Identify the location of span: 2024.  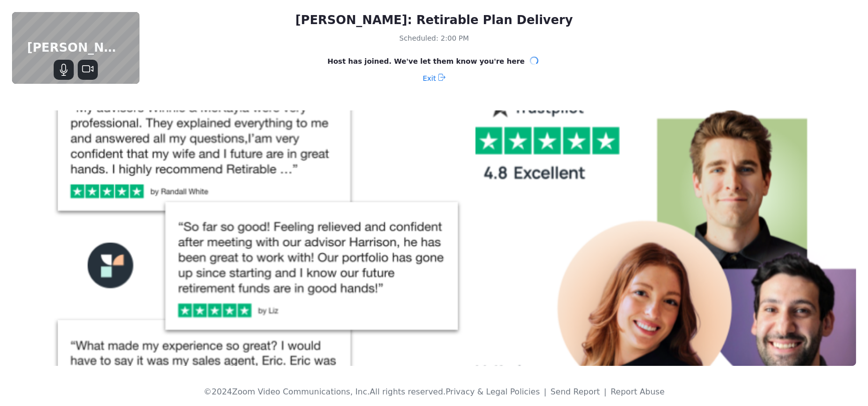
(221, 391).